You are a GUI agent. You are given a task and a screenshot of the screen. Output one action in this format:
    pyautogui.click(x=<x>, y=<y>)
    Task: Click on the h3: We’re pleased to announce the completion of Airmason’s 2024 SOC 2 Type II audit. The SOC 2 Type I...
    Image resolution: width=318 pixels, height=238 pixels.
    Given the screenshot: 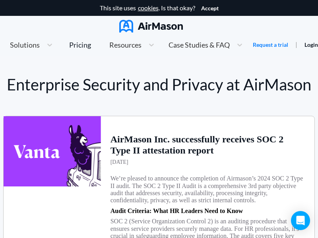 What is the action you would take?
    pyautogui.click(x=207, y=190)
    